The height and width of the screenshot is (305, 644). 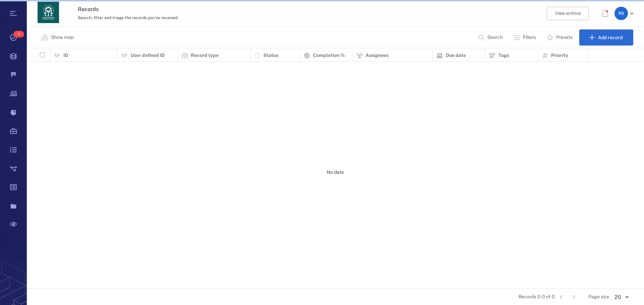 I want to click on p: User defined ID, so click(x=148, y=55).